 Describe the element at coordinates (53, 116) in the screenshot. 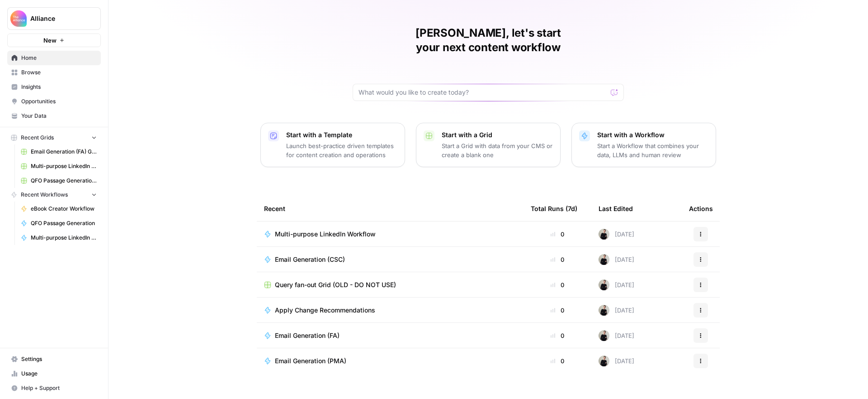

I see `a: Your Data` at that location.